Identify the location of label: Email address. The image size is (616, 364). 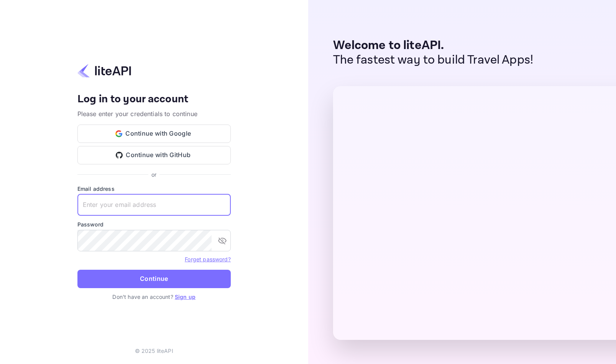
(154, 189).